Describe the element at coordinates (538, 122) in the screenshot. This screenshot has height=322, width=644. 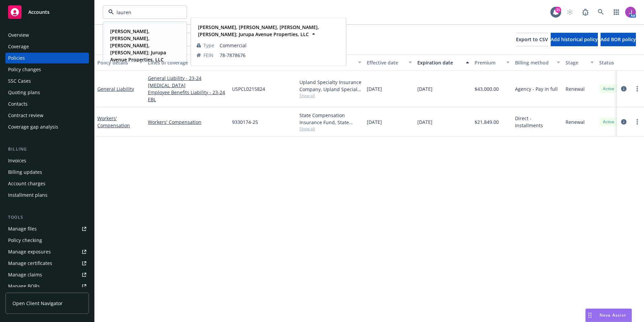
I see `span: Direct - Installments` at that location.